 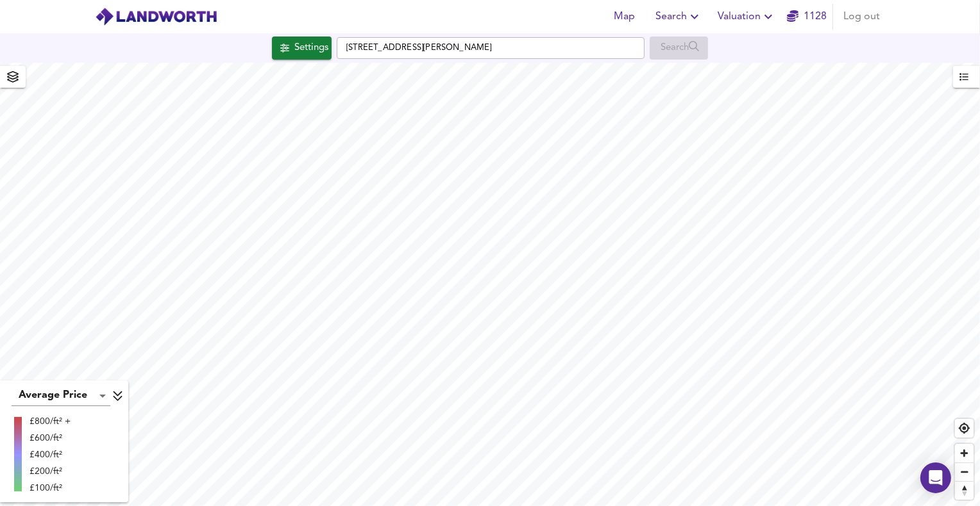 What do you see at coordinates (50, 455) in the screenshot?
I see `div: £400/ft²` at bounding box center [50, 455].